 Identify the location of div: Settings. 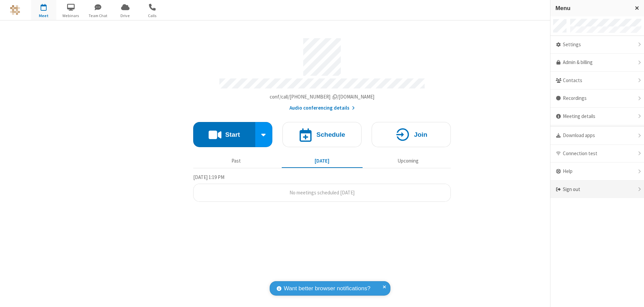
(597, 45).